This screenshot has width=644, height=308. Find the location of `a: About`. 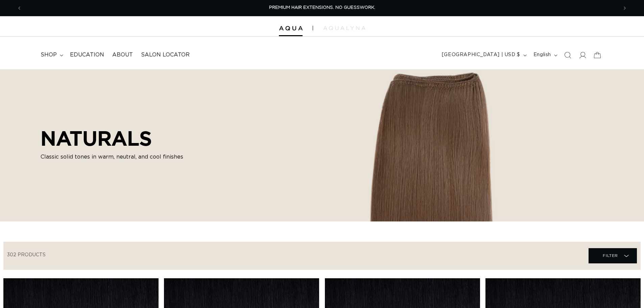

a: About is located at coordinates (123, 55).